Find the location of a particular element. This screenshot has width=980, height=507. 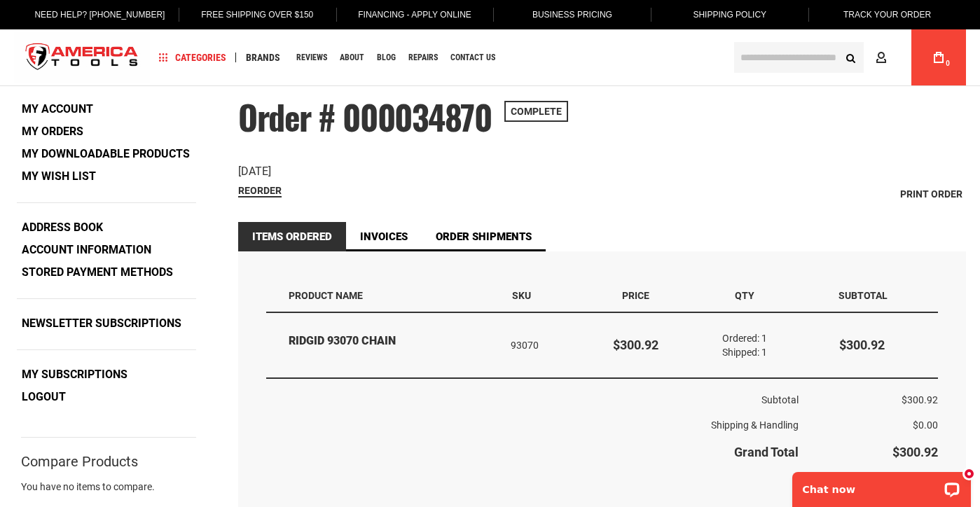

a: Blog is located at coordinates (386, 57).